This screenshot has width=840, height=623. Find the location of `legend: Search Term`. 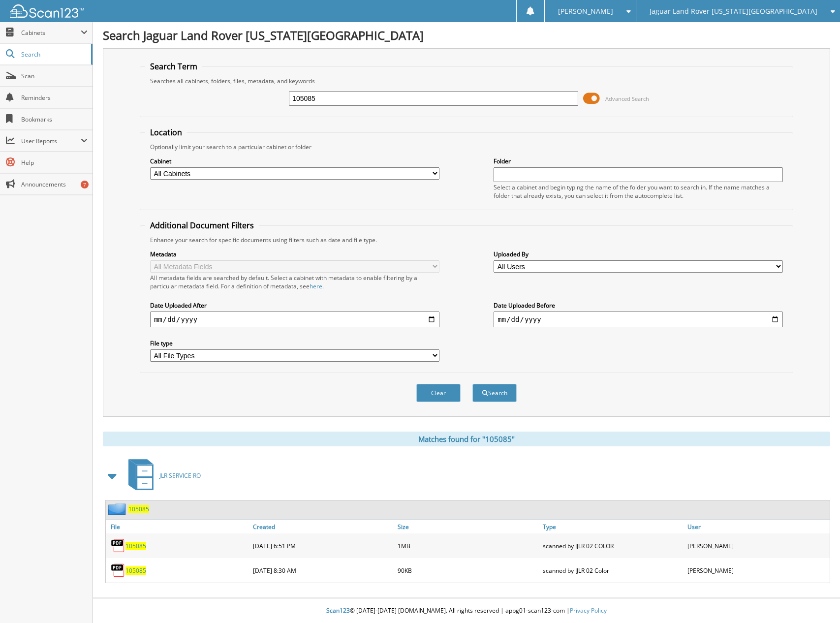

legend: Search Term is located at coordinates (174, 66).